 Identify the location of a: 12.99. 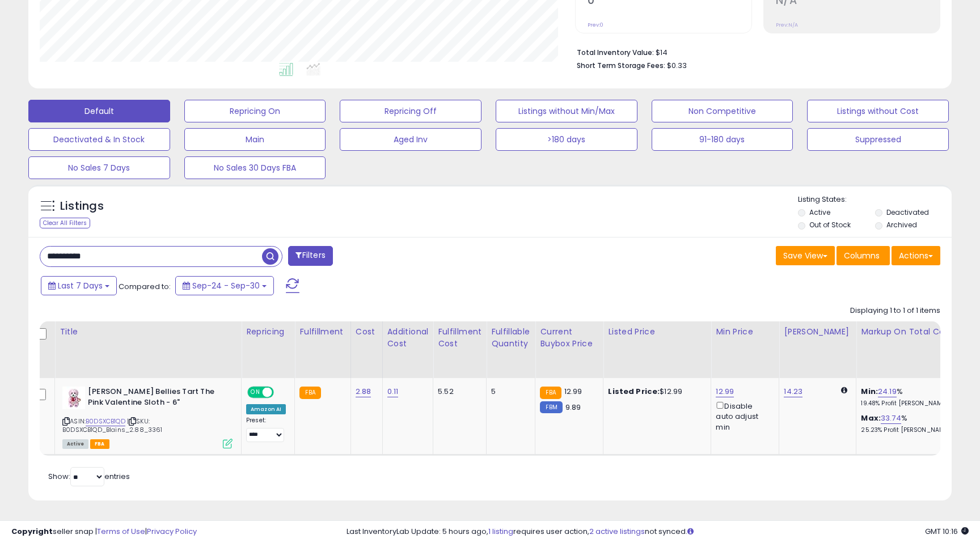
(725, 392).